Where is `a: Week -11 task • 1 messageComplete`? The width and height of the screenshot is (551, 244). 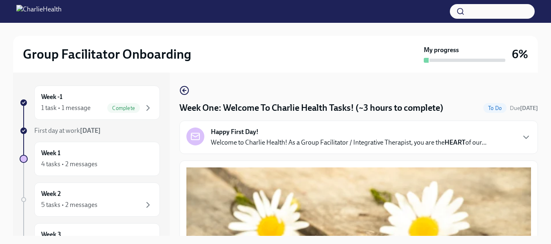 a: Week -11 task • 1 messageComplete is located at coordinates (90, 103).